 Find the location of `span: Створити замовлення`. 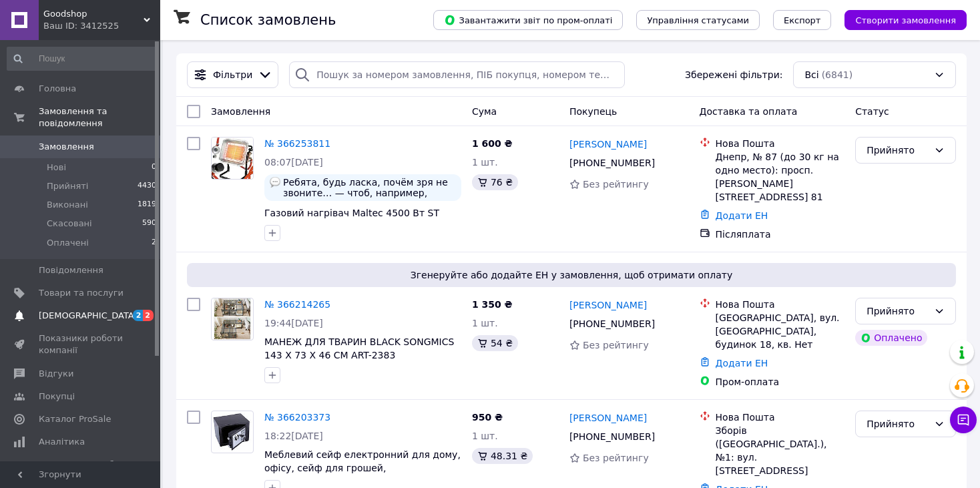

span: Створити замовлення is located at coordinates (905, 20).